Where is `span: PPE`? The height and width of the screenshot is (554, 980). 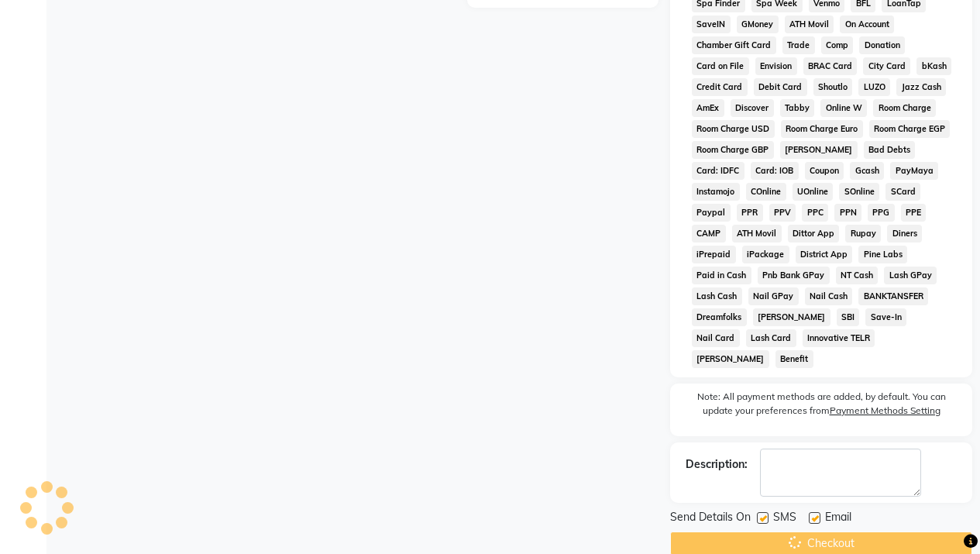 span: PPE is located at coordinates (913, 212).